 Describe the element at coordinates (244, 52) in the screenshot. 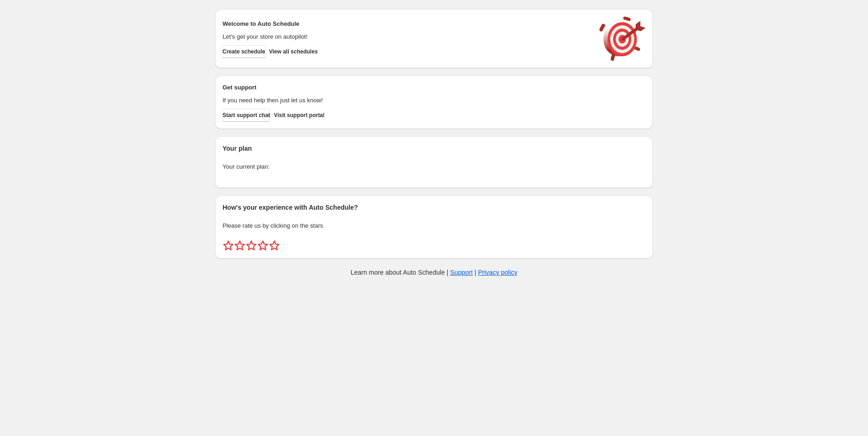

I see `span: Create schedule` at that location.